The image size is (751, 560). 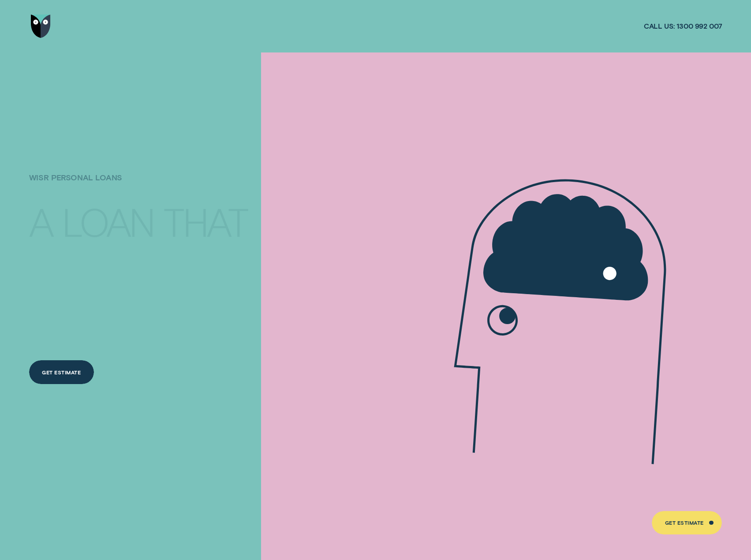 I want to click on div: THAT, so click(x=205, y=221).